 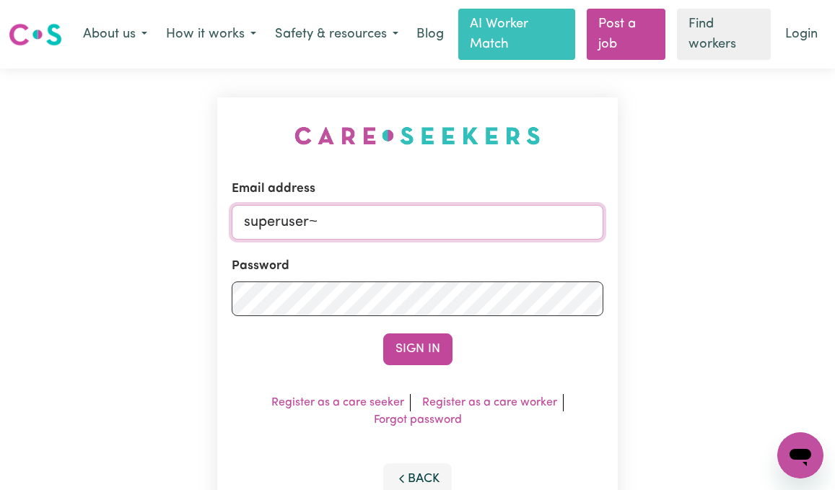 What do you see at coordinates (517, 34) in the screenshot?
I see `a: AI Worker Match` at bounding box center [517, 34].